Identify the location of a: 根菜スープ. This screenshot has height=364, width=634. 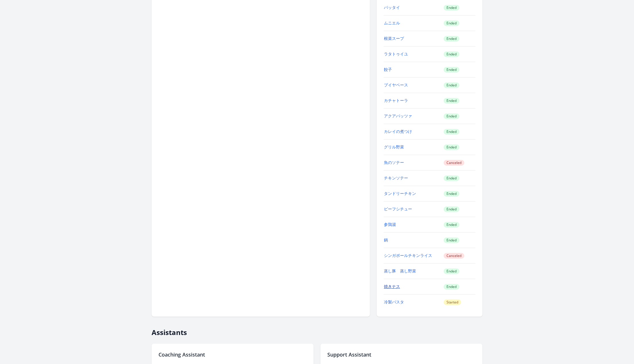
(394, 38).